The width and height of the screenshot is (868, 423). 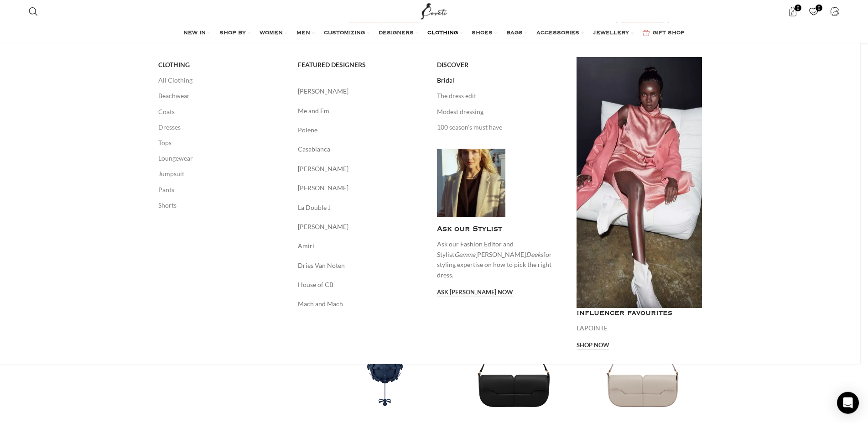 I want to click on a: Dresses, so click(x=222, y=128).